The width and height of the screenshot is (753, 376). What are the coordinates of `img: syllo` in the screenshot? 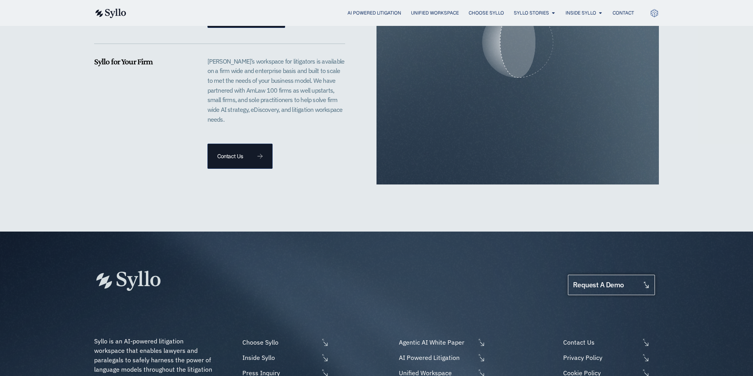 It's located at (110, 13).